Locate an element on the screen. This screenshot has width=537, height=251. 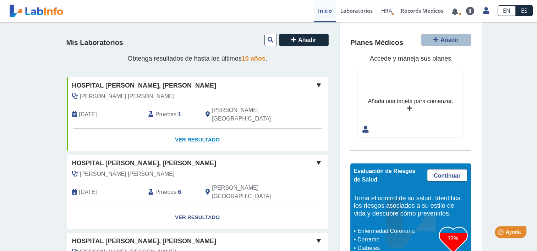
h4: Planes Médicos is located at coordinates (377, 43).